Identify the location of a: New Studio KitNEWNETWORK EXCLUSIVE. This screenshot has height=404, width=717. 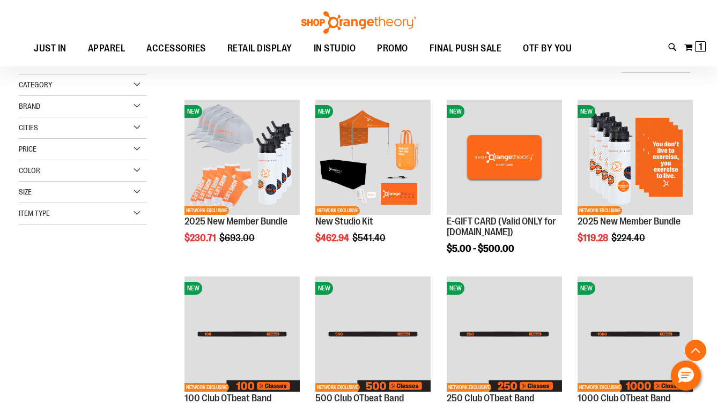
(372, 158).